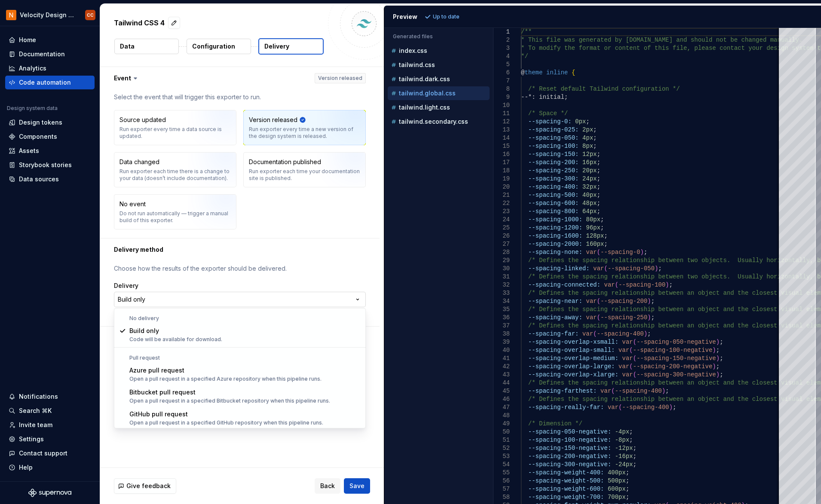 Image resolution: width=821 pixels, height=504 pixels. What do you see at coordinates (239, 319) in the screenshot?
I see `div: No delivery` at bounding box center [239, 319].